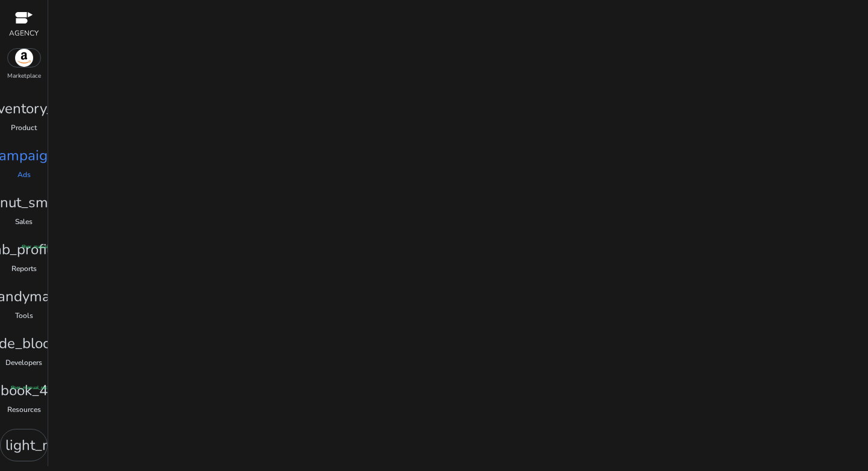 This screenshot has height=471, width=868. I want to click on span: light_mode, so click(42, 446).